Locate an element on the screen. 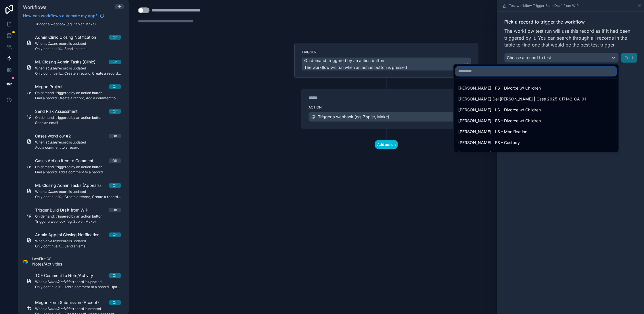 This screenshot has width=644, height=314. span: When a record is created is located at coordinates (78, 309).